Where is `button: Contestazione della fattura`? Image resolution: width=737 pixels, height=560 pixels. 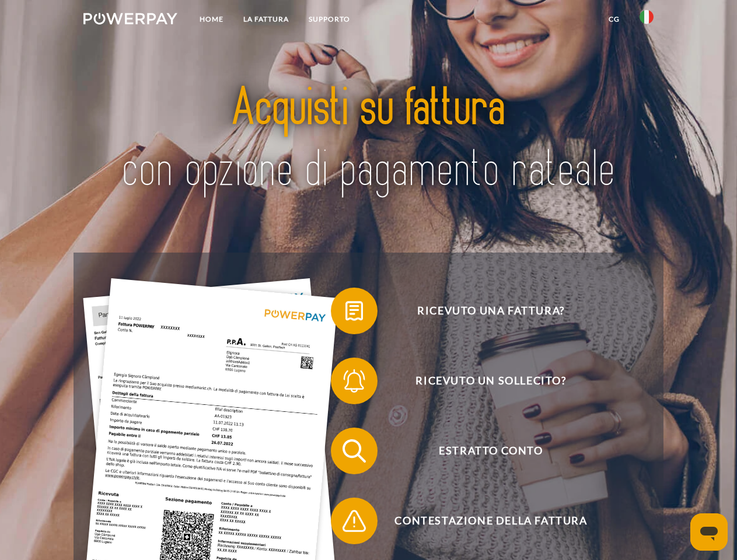
button: Contestazione della fattura is located at coordinates (482, 521).